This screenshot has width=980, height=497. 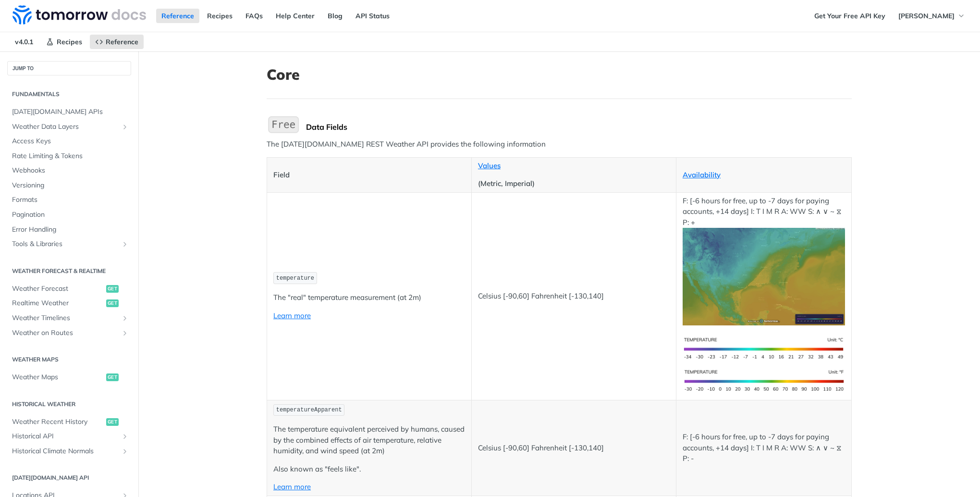 I want to click on span: Pagination, so click(x=70, y=215).